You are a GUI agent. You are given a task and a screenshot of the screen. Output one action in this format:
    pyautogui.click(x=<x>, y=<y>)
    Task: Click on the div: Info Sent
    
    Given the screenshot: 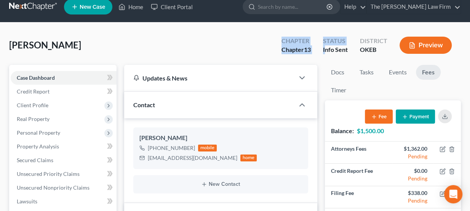 What is the action you would take?
    pyautogui.click(x=335, y=50)
    